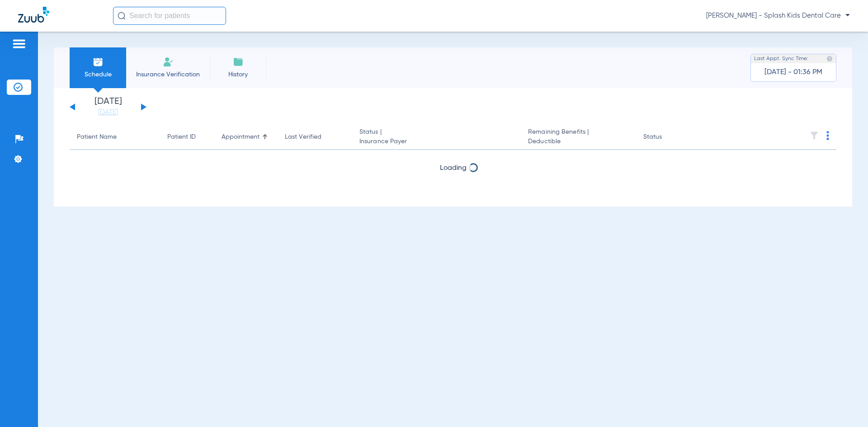  Describe the element at coordinates (122, 16) in the screenshot. I see `img: Search Icon` at that location.